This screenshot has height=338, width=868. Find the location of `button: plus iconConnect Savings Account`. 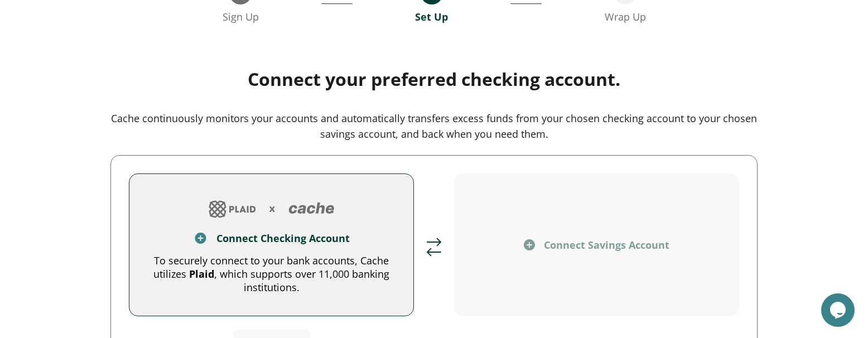

button: plus iconConnect Savings Account is located at coordinates (596, 245).